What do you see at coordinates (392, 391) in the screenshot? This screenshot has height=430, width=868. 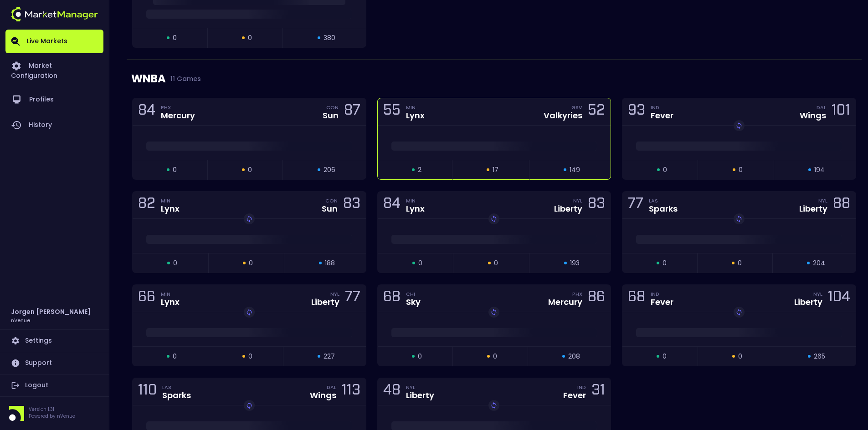 I see `div: 48` at bounding box center [392, 391].